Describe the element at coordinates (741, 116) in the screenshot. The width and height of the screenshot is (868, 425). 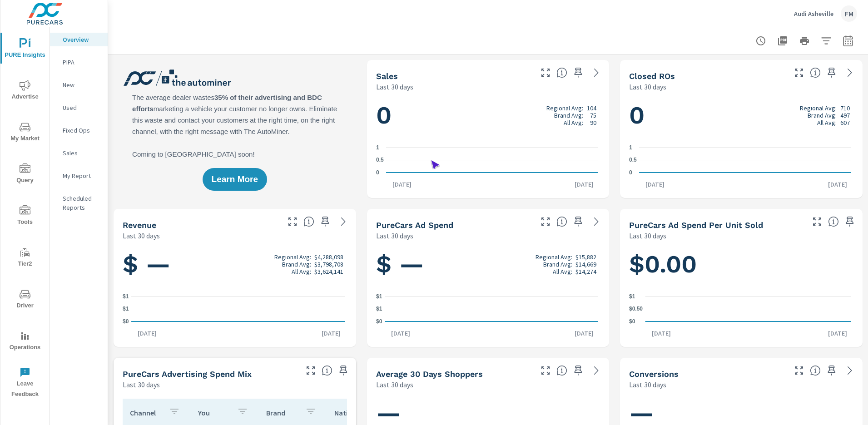
I see `h1: 0` at that location.